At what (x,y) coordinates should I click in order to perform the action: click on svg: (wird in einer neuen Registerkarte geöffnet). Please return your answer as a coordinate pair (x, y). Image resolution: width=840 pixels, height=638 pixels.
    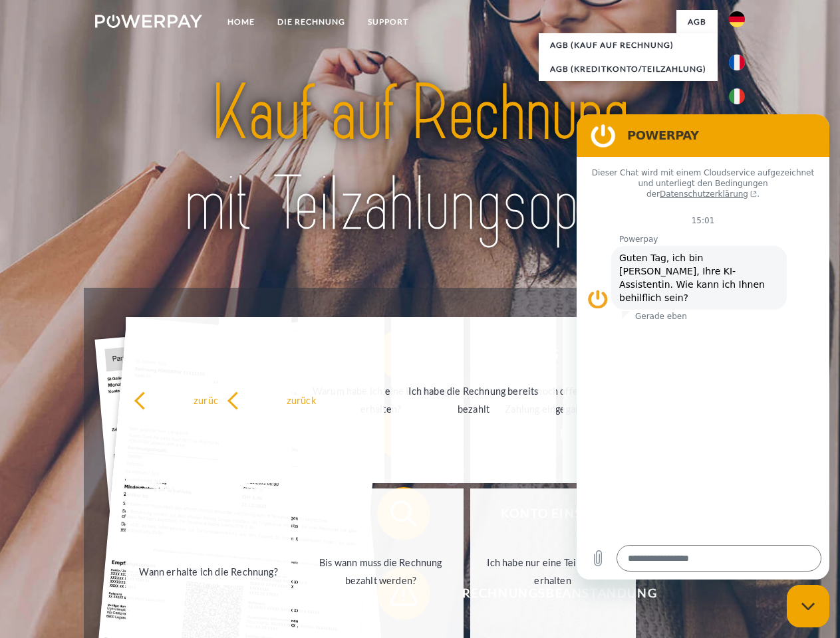
    Looking at the image, I should click on (175, 80).